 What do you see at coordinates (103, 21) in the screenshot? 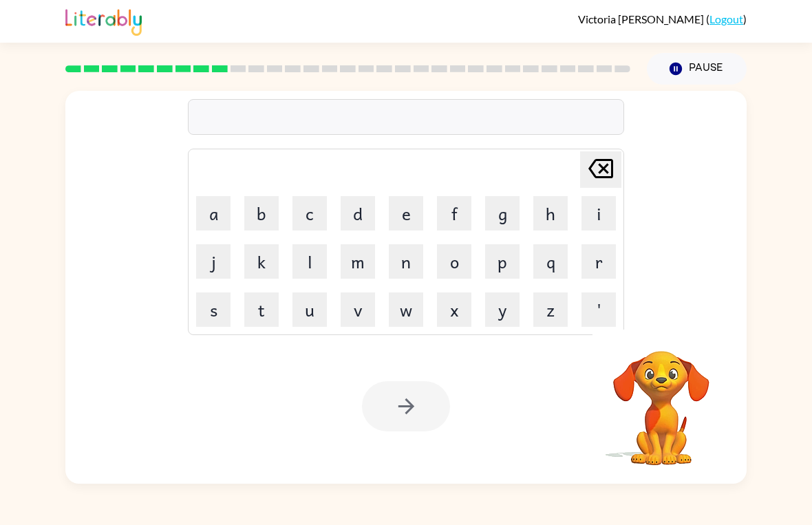
I see `img: Literably` at bounding box center [103, 21].